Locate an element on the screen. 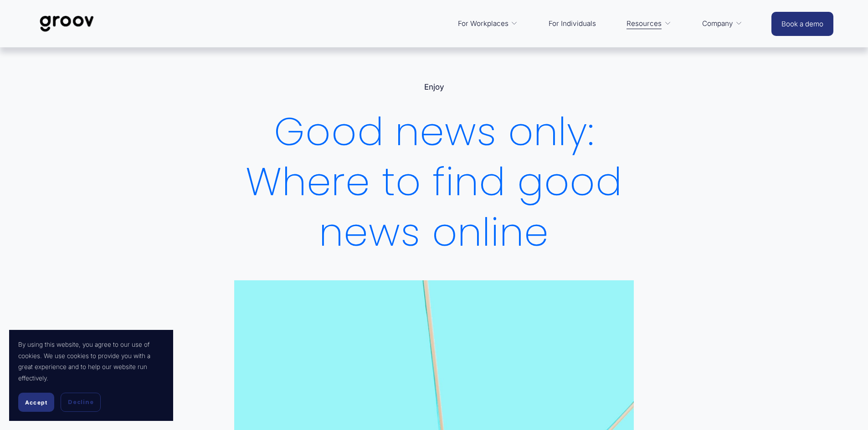 The image size is (868, 430). span: Accept is located at coordinates (36, 402).